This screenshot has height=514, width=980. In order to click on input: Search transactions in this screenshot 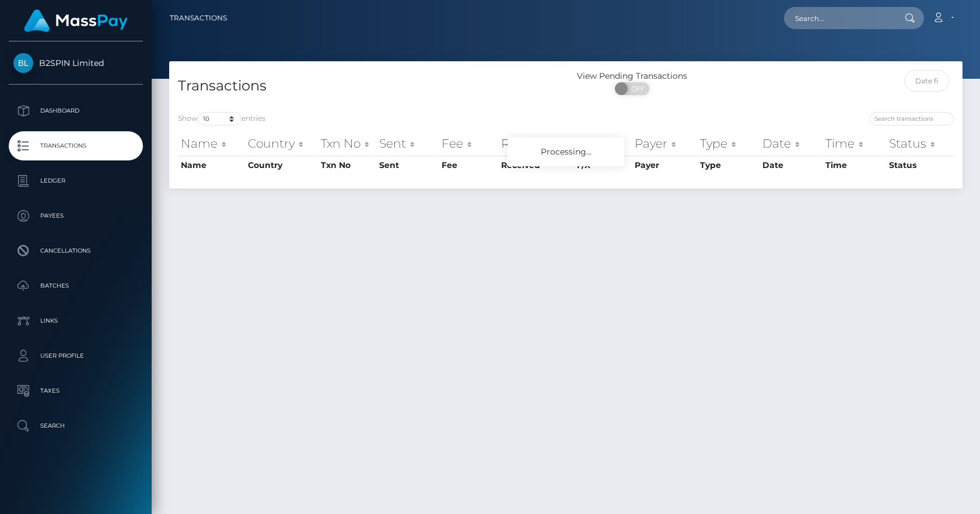, I will do `click(911, 118)`.